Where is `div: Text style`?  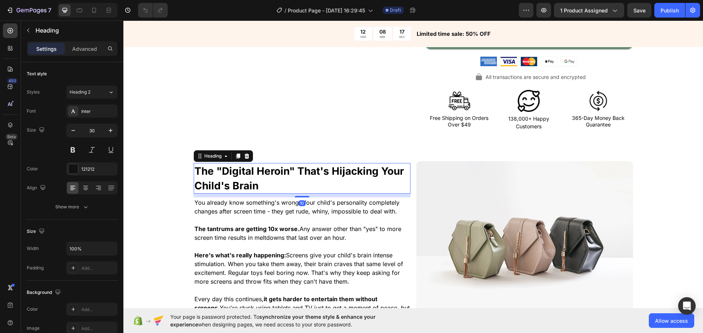 div: Text style is located at coordinates (37, 74).